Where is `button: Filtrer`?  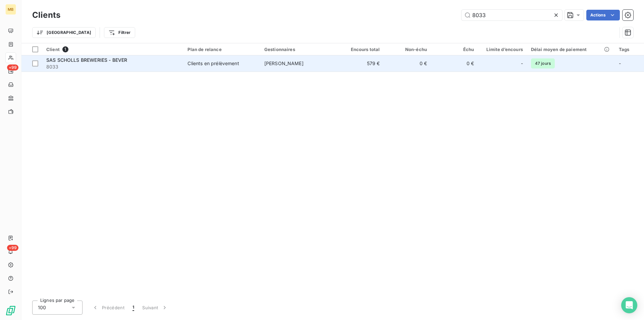 button: Filtrer is located at coordinates (120, 33).